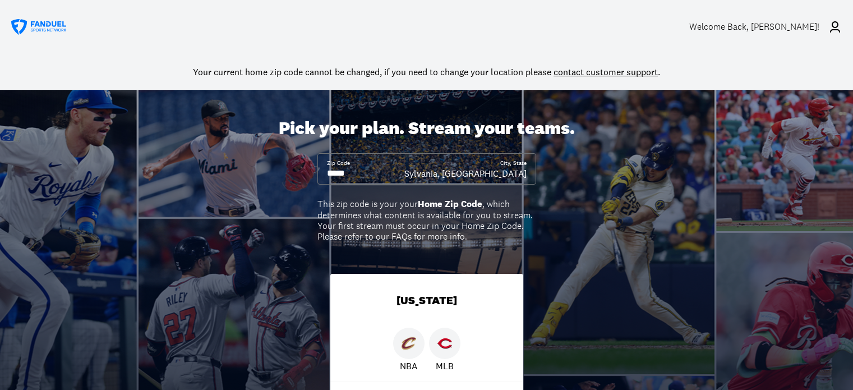  What do you see at coordinates (606, 72) in the screenshot?
I see `a: contact customer support` at bounding box center [606, 72].